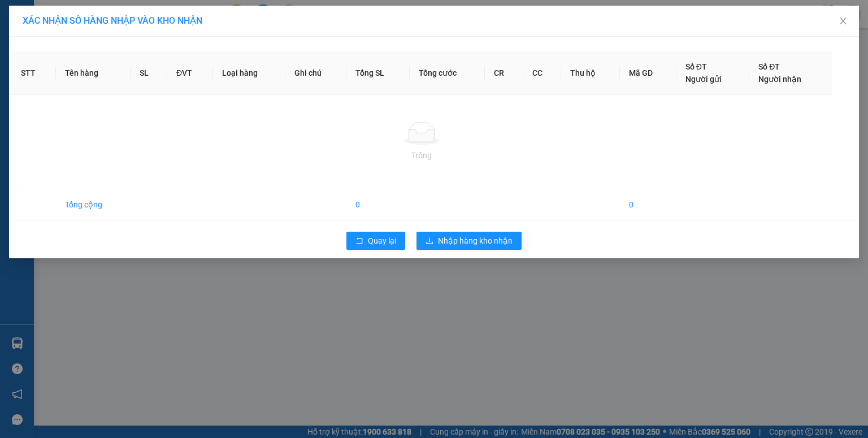  I want to click on th: CR, so click(503, 73).